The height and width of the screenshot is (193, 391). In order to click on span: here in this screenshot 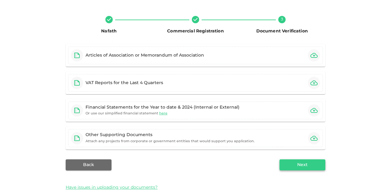, I will do `click(163, 113)`.